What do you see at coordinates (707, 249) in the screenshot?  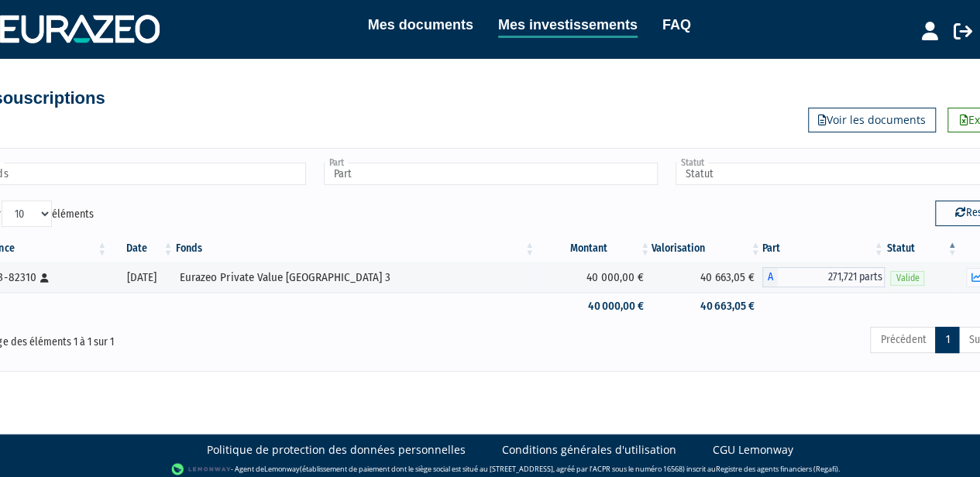 I see `th: Valorisation: activer pour trier la colonne par ordre croissant` at bounding box center [707, 249].